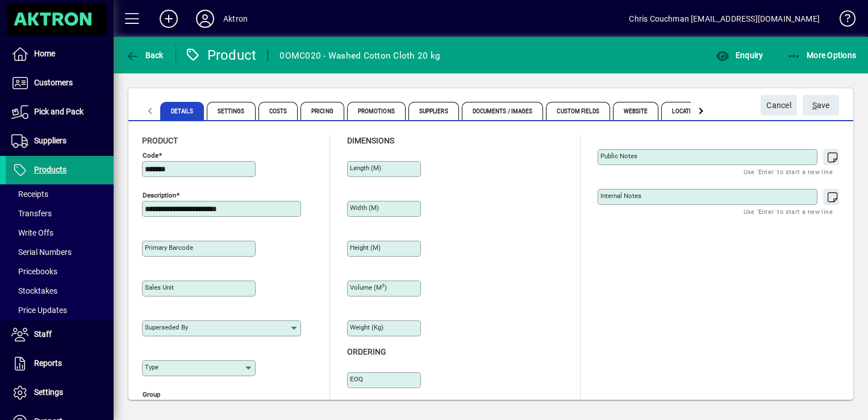 Image resolution: width=868 pixels, height=420 pixels. What do you see at coordinates (30, 194) in the screenshot?
I see `span: Receipts` at bounding box center [30, 194].